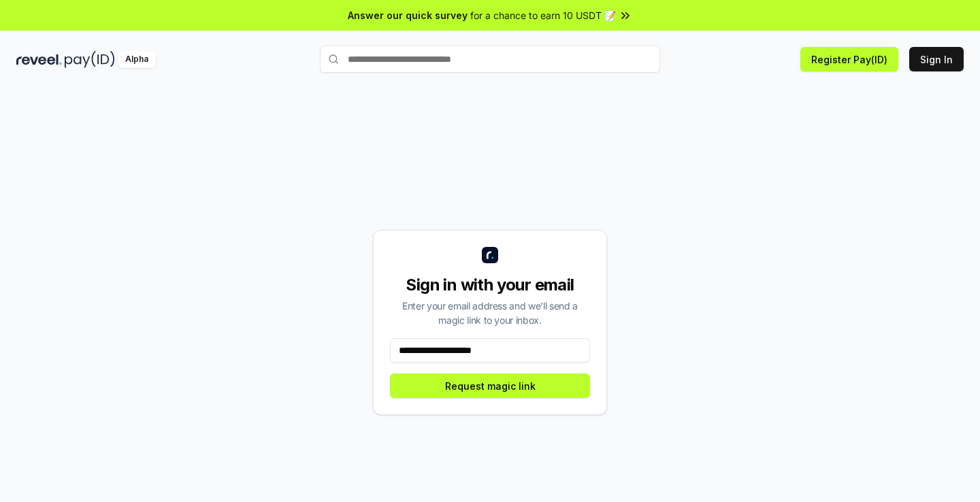 The image size is (980, 502). What do you see at coordinates (490, 386) in the screenshot?
I see `button: Request magic link` at bounding box center [490, 386].